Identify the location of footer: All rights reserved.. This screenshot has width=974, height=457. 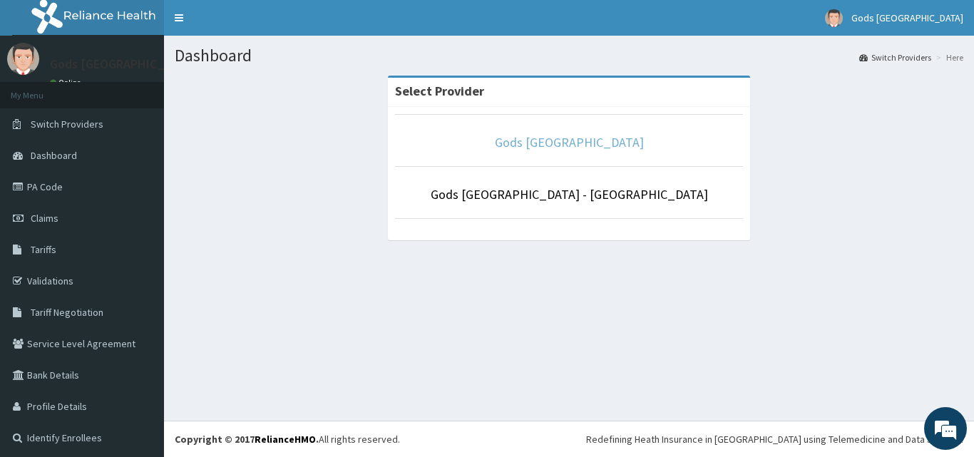
(569, 439).